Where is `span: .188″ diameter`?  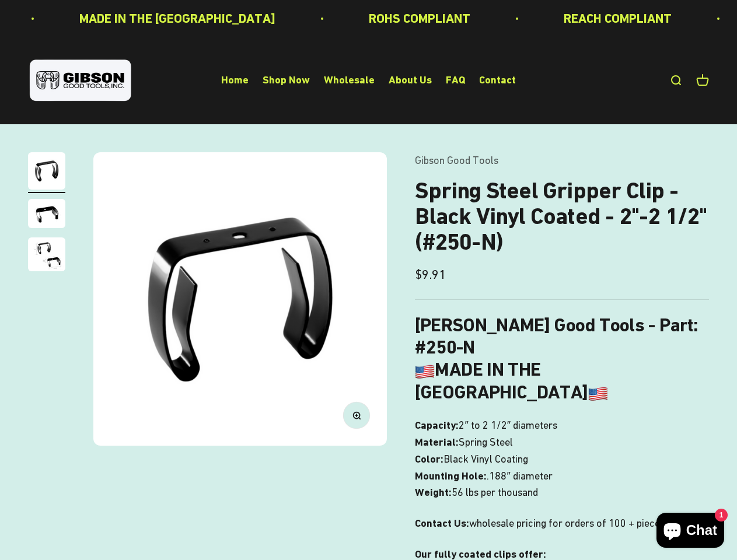 span: .188″ diameter is located at coordinates (519, 476).